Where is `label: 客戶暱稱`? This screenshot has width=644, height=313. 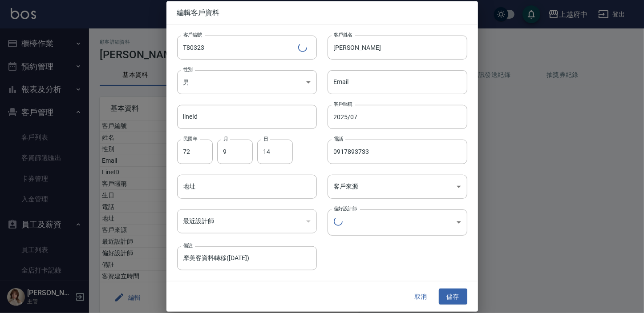
label: 客戶暱稱 is located at coordinates (343, 104).